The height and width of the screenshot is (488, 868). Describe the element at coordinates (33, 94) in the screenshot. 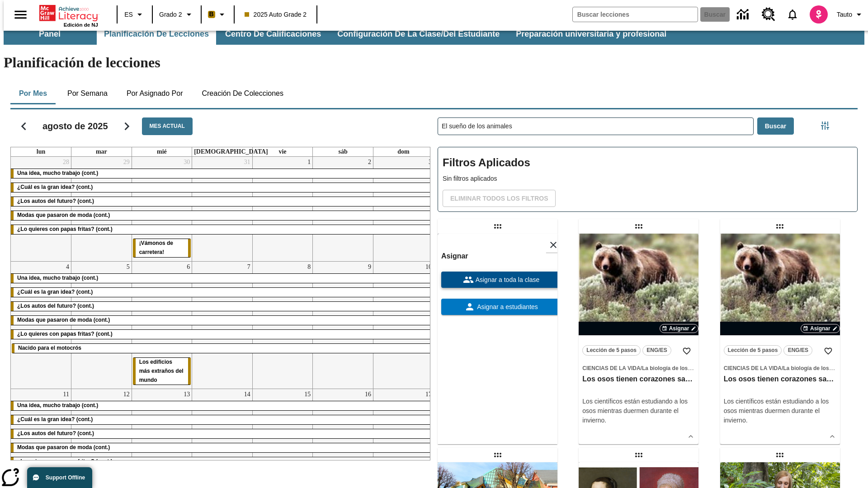

I see `button: Por mes` at that location.